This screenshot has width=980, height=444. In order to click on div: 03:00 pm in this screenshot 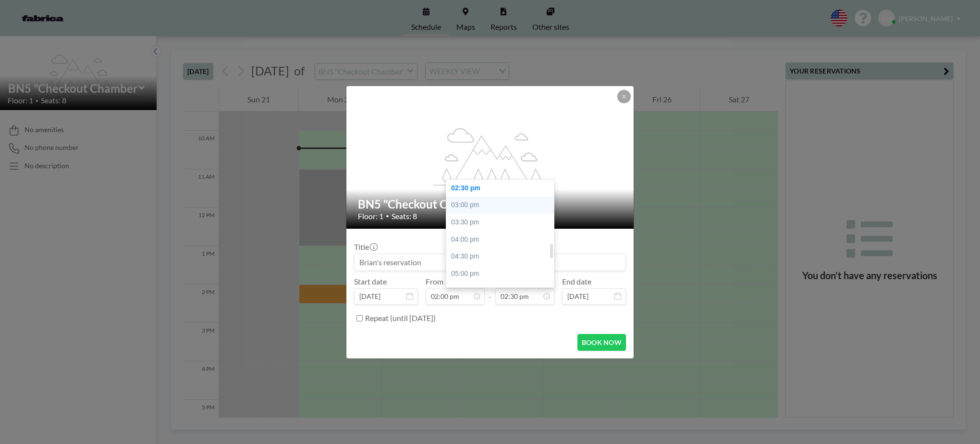, I will do `click(502, 205)`.